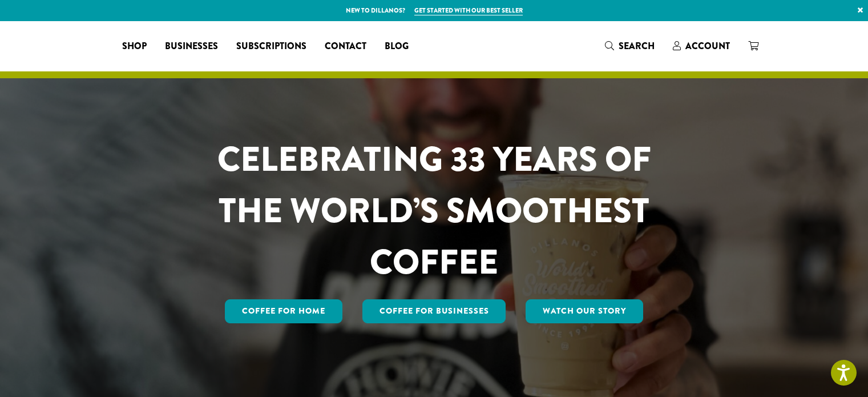 This screenshot has width=868, height=397. What do you see at coordinates (345, 46) in the screenshot?
I see `span: Contact` at bounding box center [345, 46].